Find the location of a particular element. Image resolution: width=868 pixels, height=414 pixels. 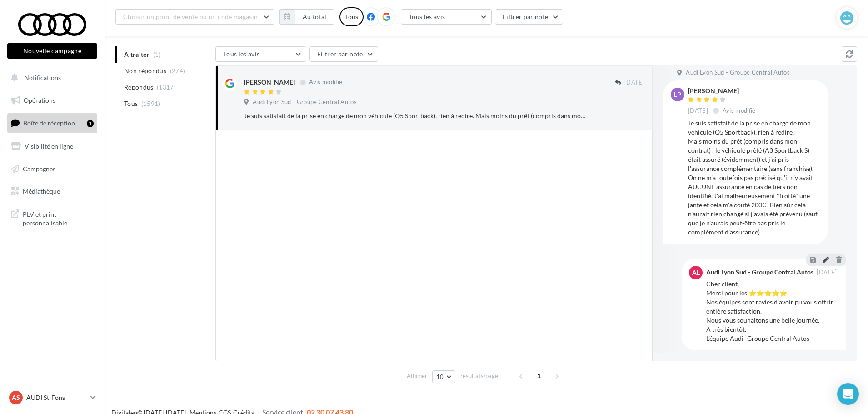

span: Notifications is located at coordinates (43, 78).